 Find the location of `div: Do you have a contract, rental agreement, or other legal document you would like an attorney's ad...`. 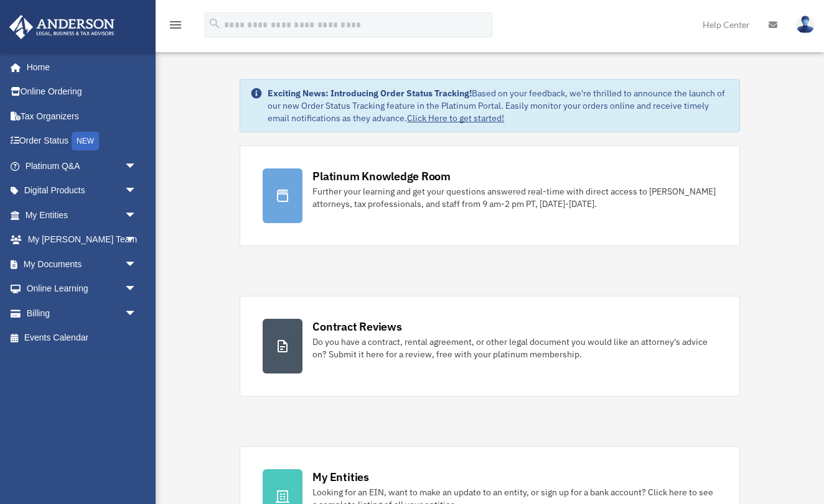

div: Do you have a contract, rental agreement, or other legal document you would like an attorney's ad... is located at coordinates (514, 348).